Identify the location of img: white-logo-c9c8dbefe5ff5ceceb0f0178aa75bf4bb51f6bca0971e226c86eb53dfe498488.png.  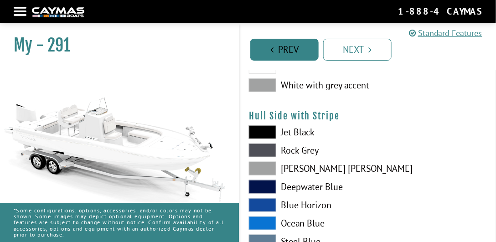
(58, 12).